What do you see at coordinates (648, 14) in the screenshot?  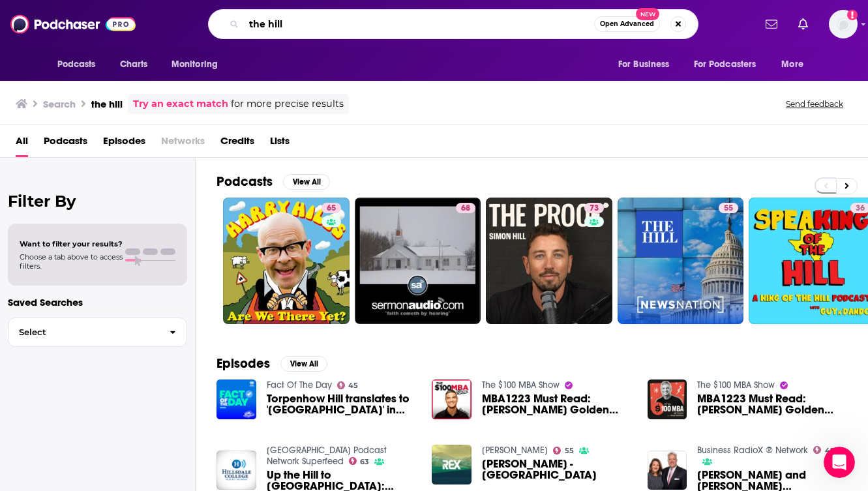 I see `span: New` at bounding box center [648, 14].